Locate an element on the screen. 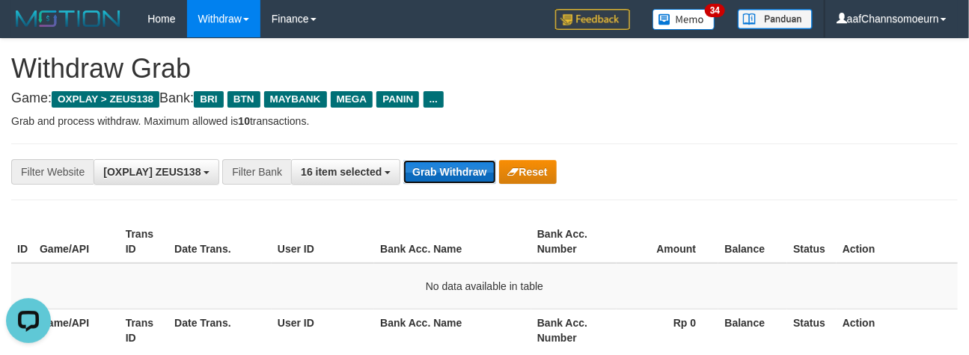 Image resolution: width=969 pixels, height=355 pixels. span: 34 is located at coordinates (715, 10).